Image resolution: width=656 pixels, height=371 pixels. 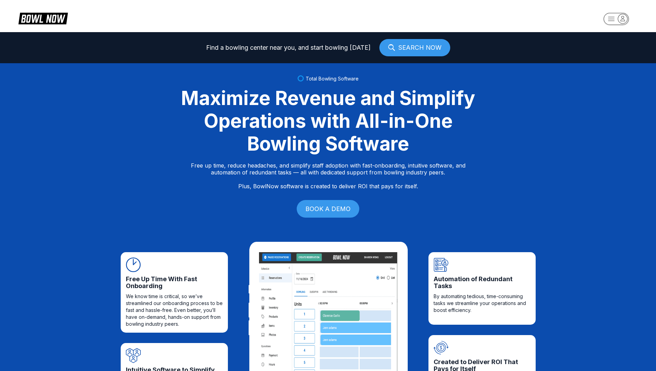 What do you see at coordinates (328, 209) in the screenshot?
I see `a: BOOK A DEMO` at bounding box center [328, 209].